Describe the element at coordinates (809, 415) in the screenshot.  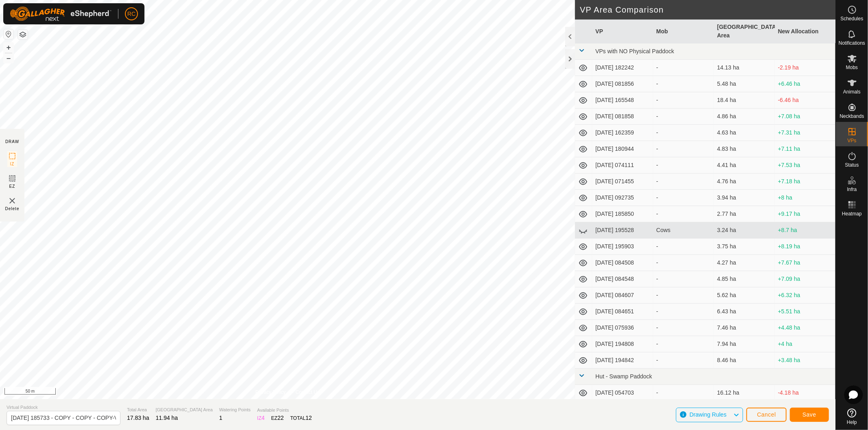
I see `button: Save` at that location.